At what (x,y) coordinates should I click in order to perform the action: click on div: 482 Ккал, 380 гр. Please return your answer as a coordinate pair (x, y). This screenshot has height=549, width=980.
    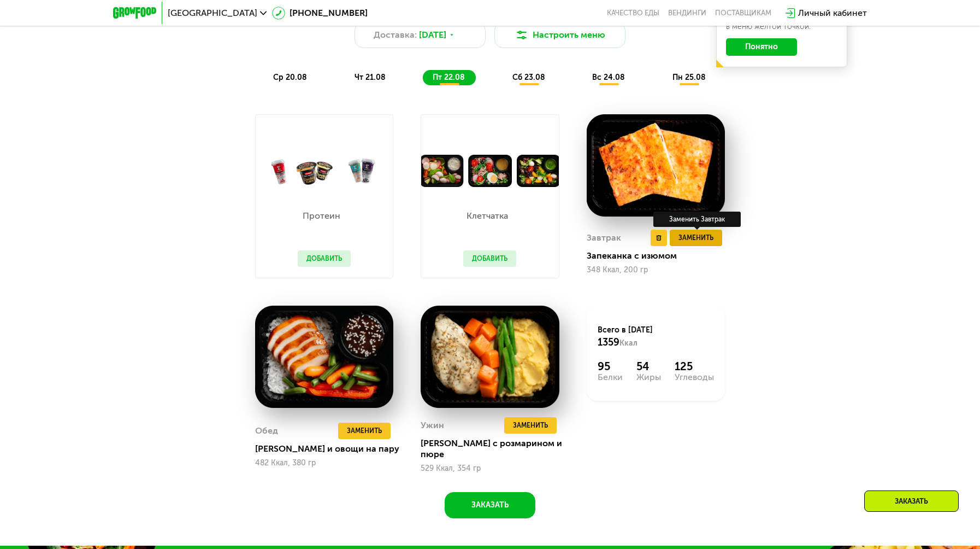
    Looking at the image, I should click on (324, 463).